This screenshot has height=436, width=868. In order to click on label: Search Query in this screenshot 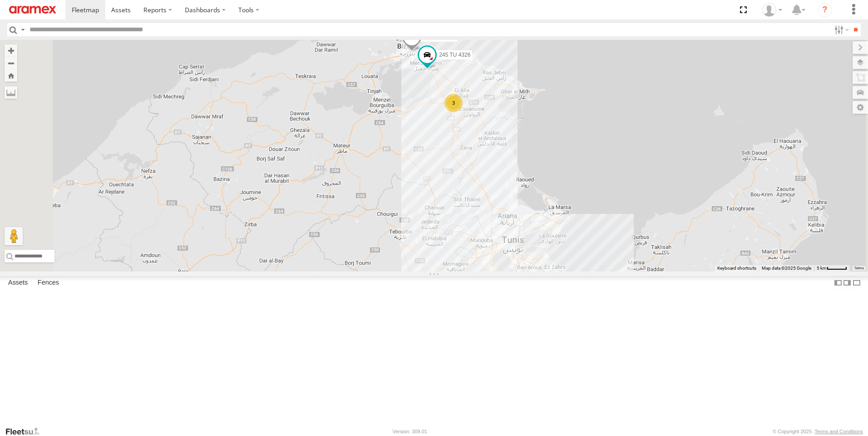, I will do `click(22, 29)`.